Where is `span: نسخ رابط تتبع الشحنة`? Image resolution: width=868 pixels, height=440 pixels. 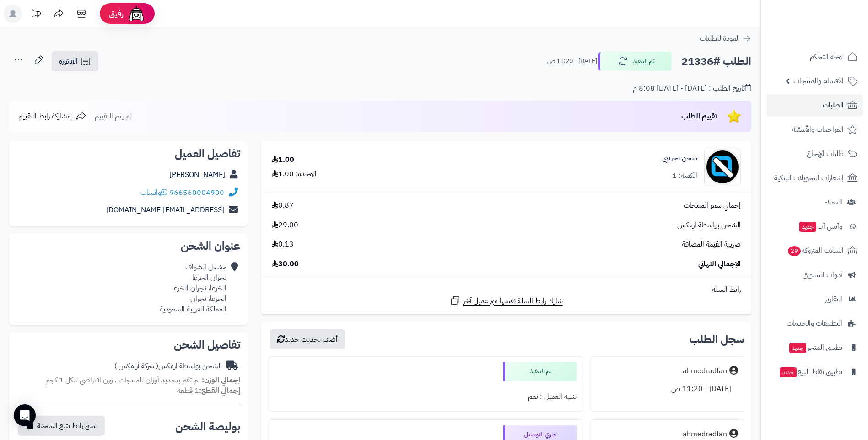 span: نسخ رابط تتبع الشحنة is located at coordinates (67, 425).